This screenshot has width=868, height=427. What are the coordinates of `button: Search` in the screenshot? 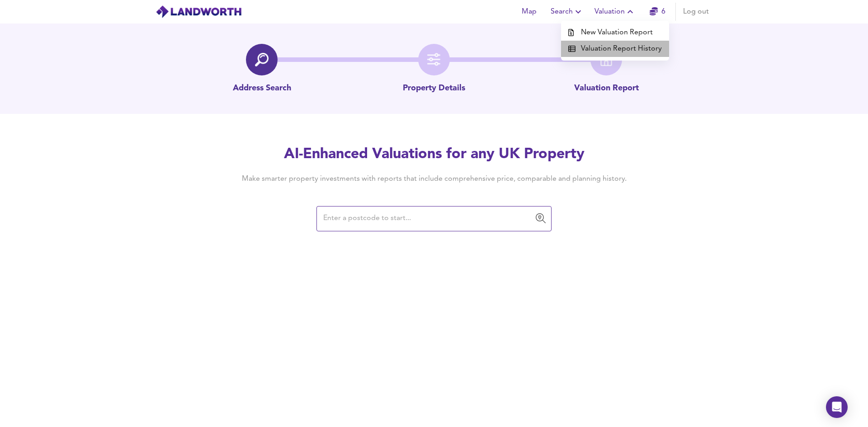 It's located at (567, 12).